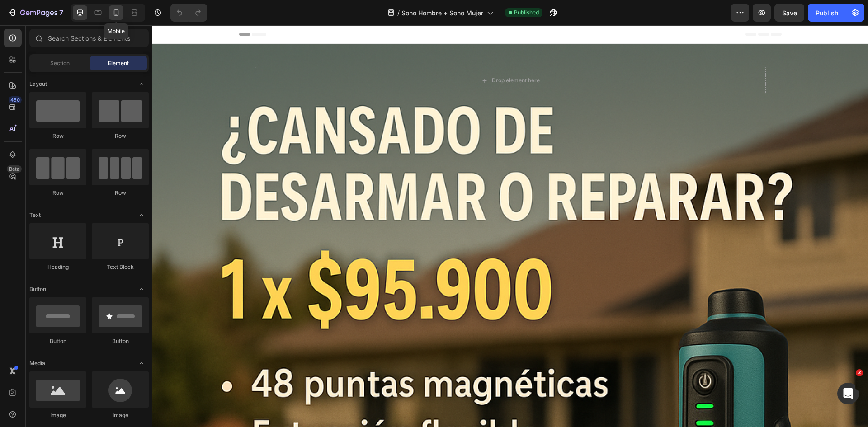 The image size is (868, 427). Describe the element at coordinates (35, 215) in the screenshot. I see `span: Text` at that location.